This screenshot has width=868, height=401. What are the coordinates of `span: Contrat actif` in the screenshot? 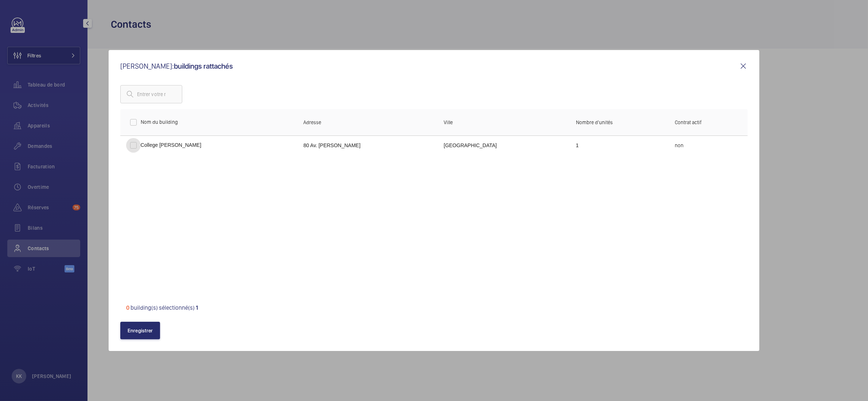 It's located at (689, 123).